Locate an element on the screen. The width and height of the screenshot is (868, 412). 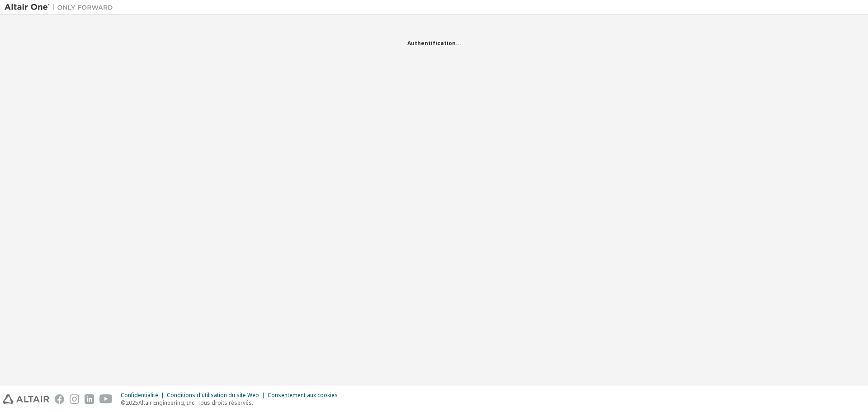
font: Altair Engineering, Inc. Tous droits réservés. is located at coordinates (196, 403).